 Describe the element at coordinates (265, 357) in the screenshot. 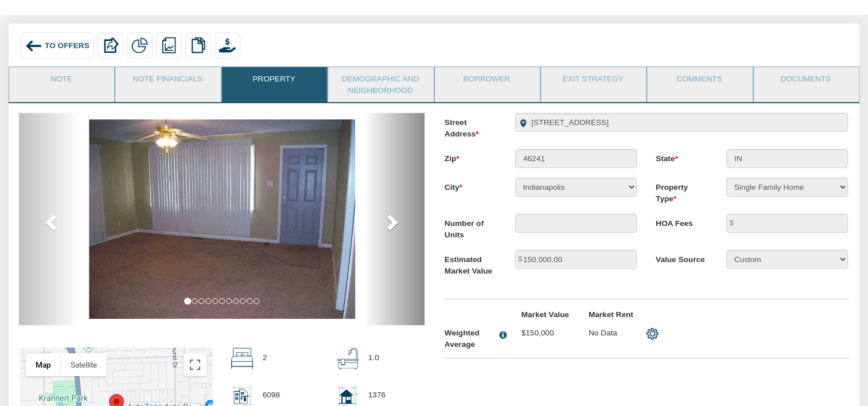

I see `p: 2` at that location.